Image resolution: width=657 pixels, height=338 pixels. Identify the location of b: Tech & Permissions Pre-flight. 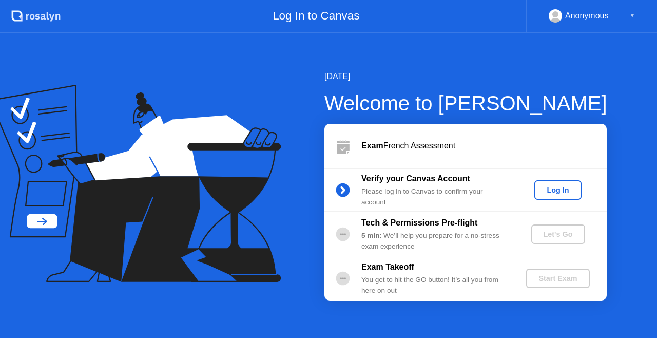
(419, 222).